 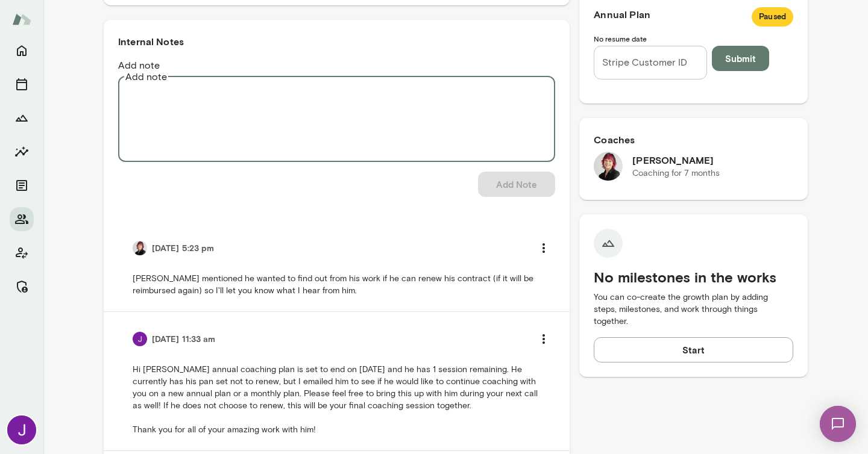 What do you see at coordinates (21, 51) in the screenshot?
I see `button: Home` at bounding box center [21, 51].